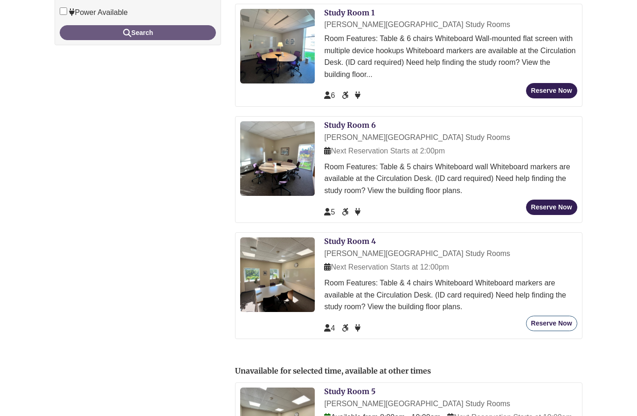 This screenshot has height=416, width=637. Describe the element at coordinates (94, 13) in the screenshot. I see `label: Power Available` at that location.